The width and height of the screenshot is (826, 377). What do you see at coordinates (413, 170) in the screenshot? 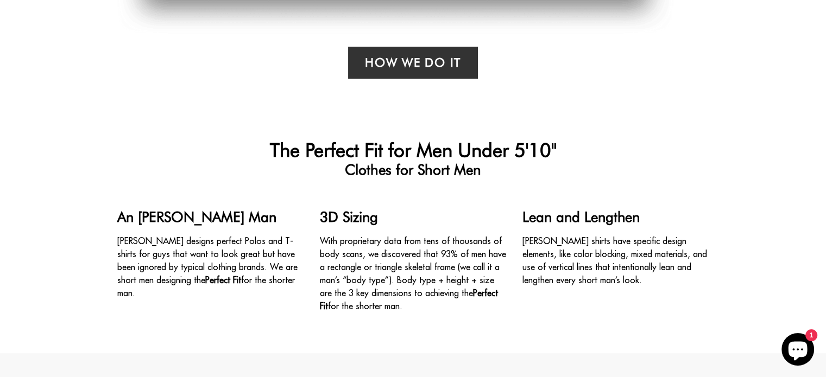
I see `span: Clothes for Short Men` at bounding box center [413, 170].